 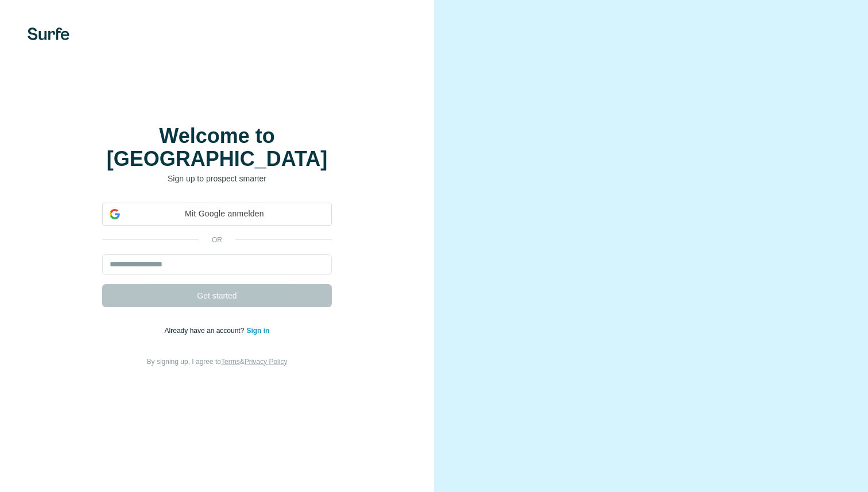 What do you see at coordinates (217, 214) in the screenshot?
I see `div: Mit Google anmelden` at bounding box center [217, 214].